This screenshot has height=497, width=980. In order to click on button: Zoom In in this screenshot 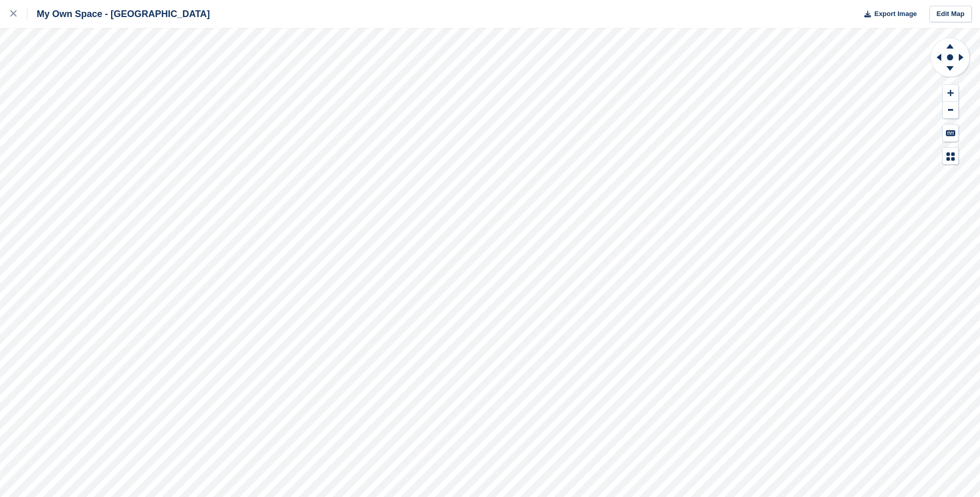, I will do `click(950, 93)`.